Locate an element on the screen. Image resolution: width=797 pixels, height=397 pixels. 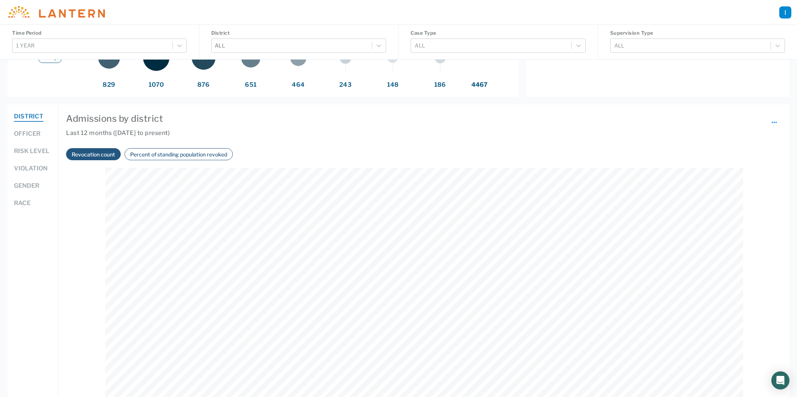
span: 243 is located at coordinates (345, 85).